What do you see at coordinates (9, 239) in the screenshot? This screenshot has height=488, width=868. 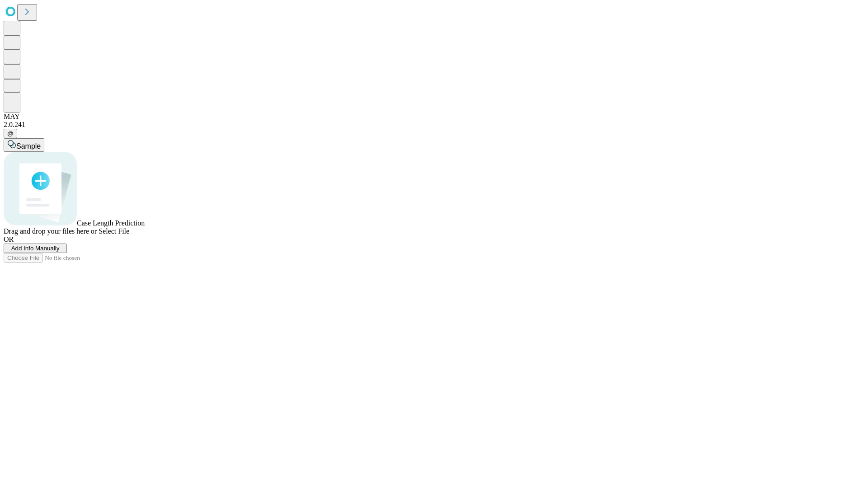 I see `span: OR` at bounding box center [9, 239].